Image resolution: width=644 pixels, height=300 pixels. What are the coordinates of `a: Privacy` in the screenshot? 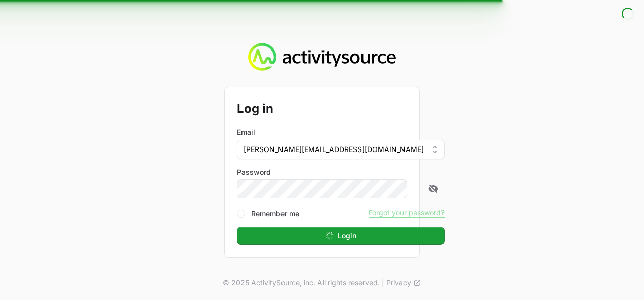 It's located at (403, 283).